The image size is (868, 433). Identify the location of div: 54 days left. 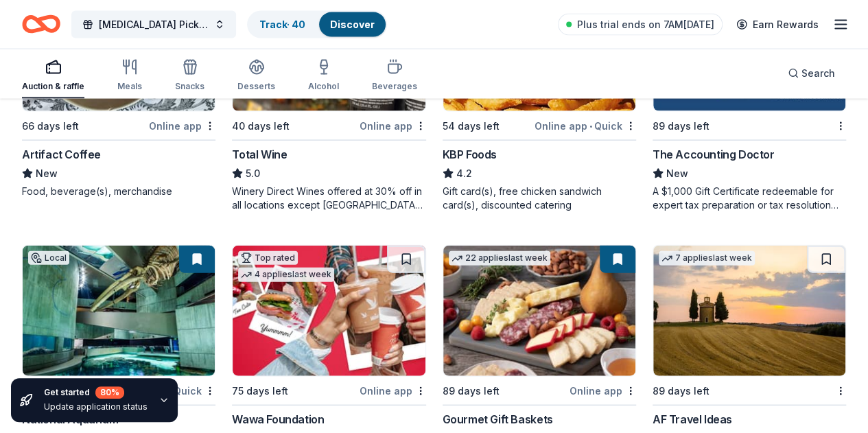
(471, 126).